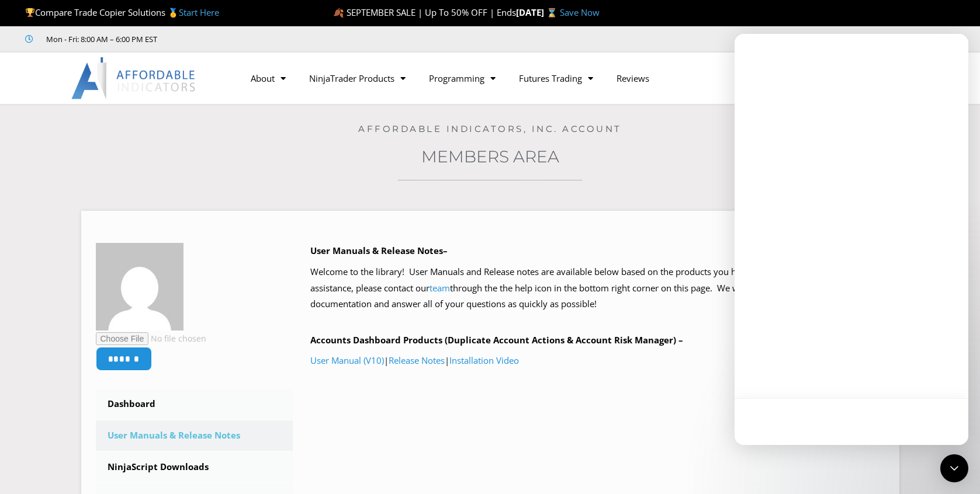  Describe the element at coordinates (347, 360) in the screenshot. I see `a: User Manual (V10)` at that location.